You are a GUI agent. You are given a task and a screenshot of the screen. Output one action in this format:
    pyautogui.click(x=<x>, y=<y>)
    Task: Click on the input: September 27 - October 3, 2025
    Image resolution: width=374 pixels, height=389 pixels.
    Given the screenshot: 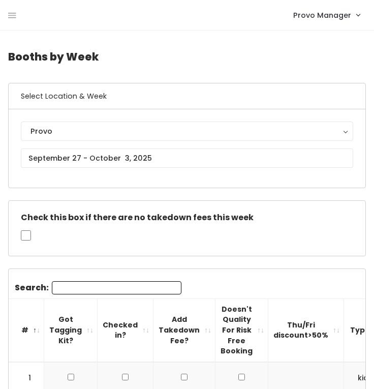 What is the action you would take?
    pyautogui.click(x=187, y=158)
    